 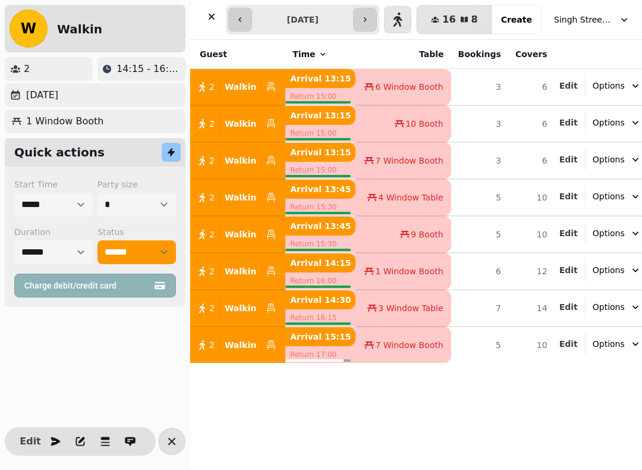 What do you see at coordinates (320, 317) in the screenshot?
I see `p: Return 16:15` at bounding box center [320, 317].